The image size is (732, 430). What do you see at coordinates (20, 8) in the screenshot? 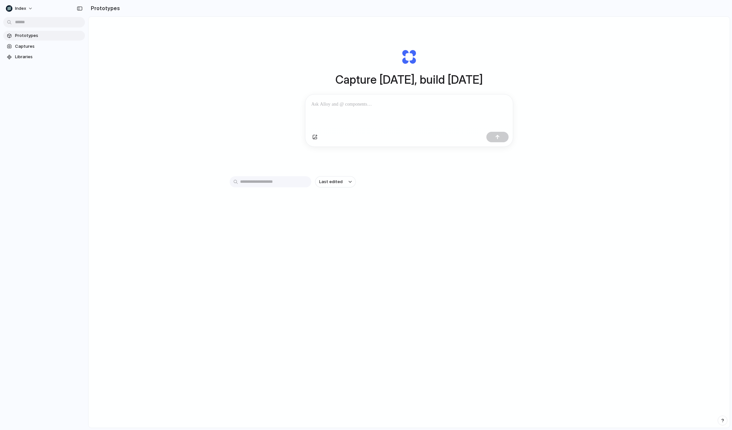
I see `button: Index` at bounding box center [20, 8].